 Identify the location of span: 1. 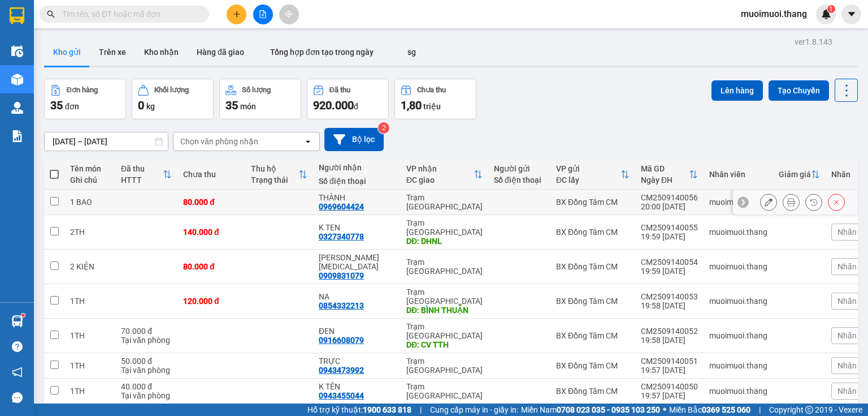
(831, 9).